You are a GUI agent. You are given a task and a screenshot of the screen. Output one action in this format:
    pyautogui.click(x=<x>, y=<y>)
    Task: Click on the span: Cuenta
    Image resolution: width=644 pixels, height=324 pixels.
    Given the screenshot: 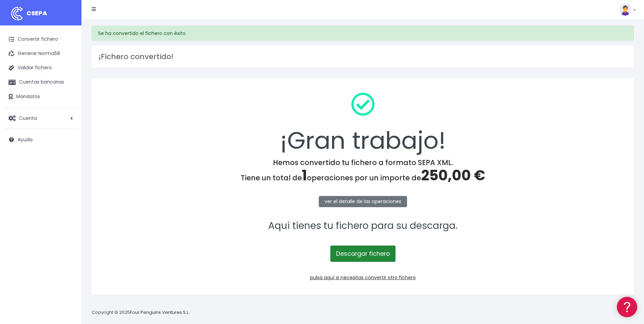 What is the action you would take?
    pyautogui.click(x=28, y=118)
    